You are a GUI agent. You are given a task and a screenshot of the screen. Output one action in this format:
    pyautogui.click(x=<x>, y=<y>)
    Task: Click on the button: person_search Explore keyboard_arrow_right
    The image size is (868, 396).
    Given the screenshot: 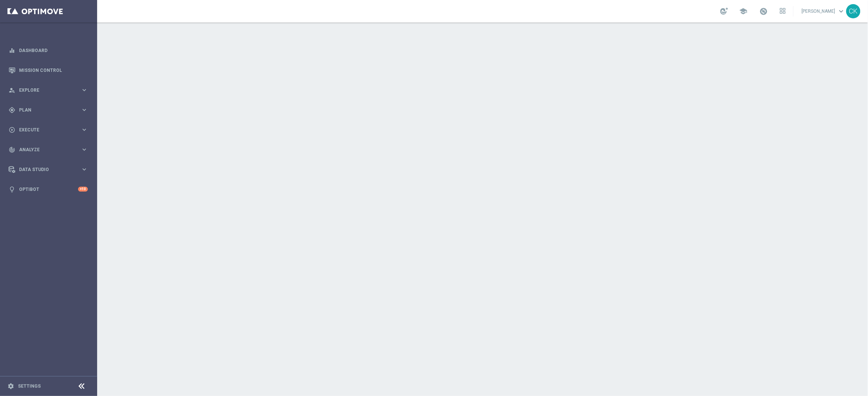 What is the action you would take?
    pyautogui.click(x=48, y=90)
    